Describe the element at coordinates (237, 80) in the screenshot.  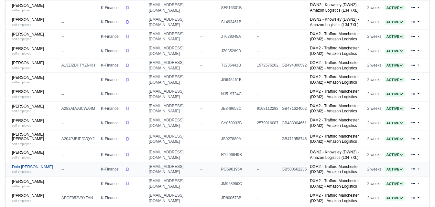
I see `td: JG645461B` at that location.